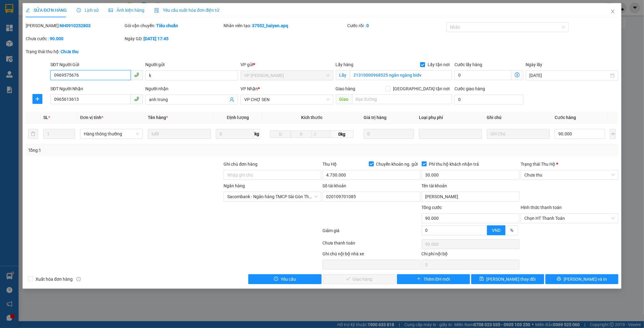  Describe the element at coordinates (344, 99) in the screenshot. I see `span: Giao` at that location.